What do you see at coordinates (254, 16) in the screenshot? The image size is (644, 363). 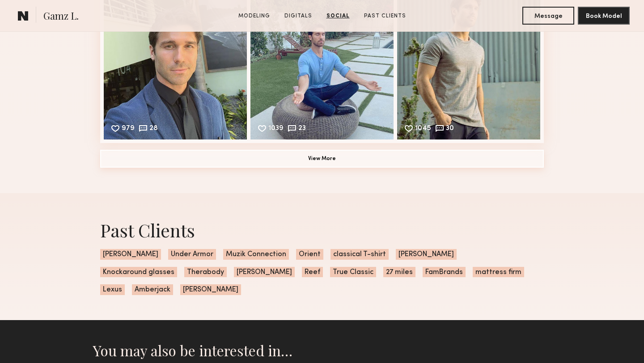 I see `a: Modeling` at bounding box center [254, 16].